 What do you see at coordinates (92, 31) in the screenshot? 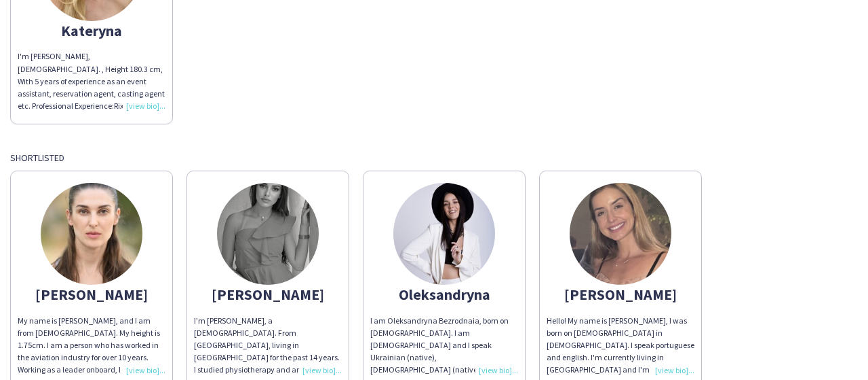
I see `div: Kateryna` at bounding box center [92, 31].